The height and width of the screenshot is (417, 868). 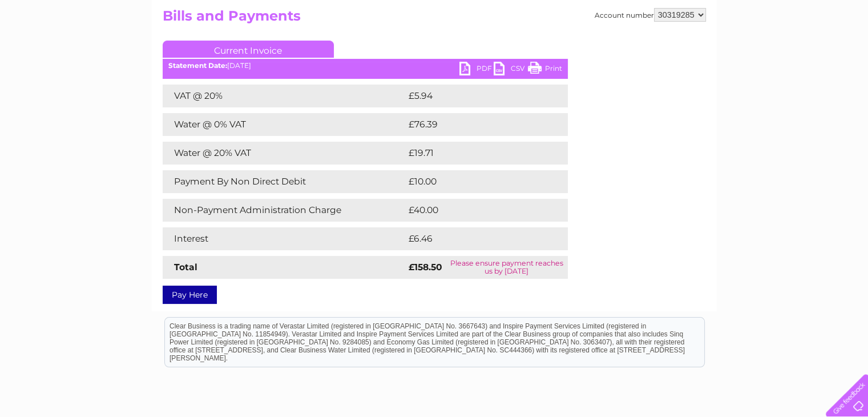 What do you see at coordinates (285, 210) in the screenshot?
I see `td: Non-Payment Administration Charge` at bounding box center [285, 210].